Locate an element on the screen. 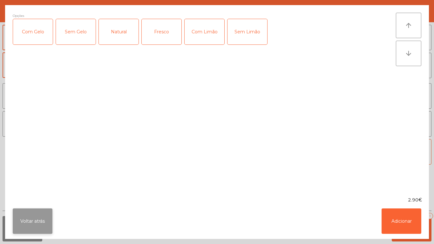  button: Voltar atrás is located at coordinates (32, 221).